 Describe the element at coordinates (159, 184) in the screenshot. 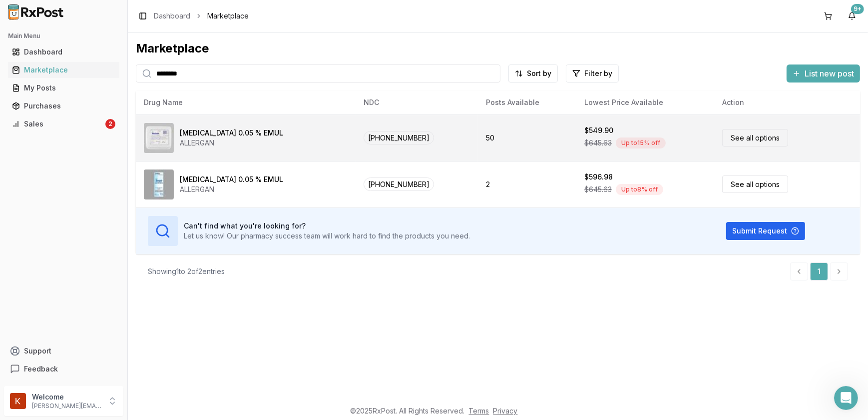

I see `img: Restasis MultiDose 0.05 % EMUL` at that location.